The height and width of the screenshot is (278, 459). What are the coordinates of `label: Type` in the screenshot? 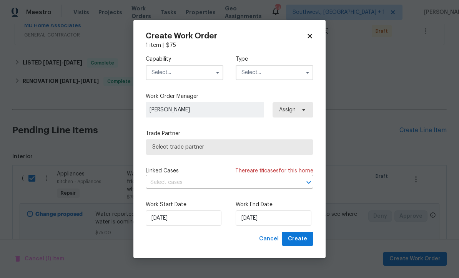 It's located at (274, 59).